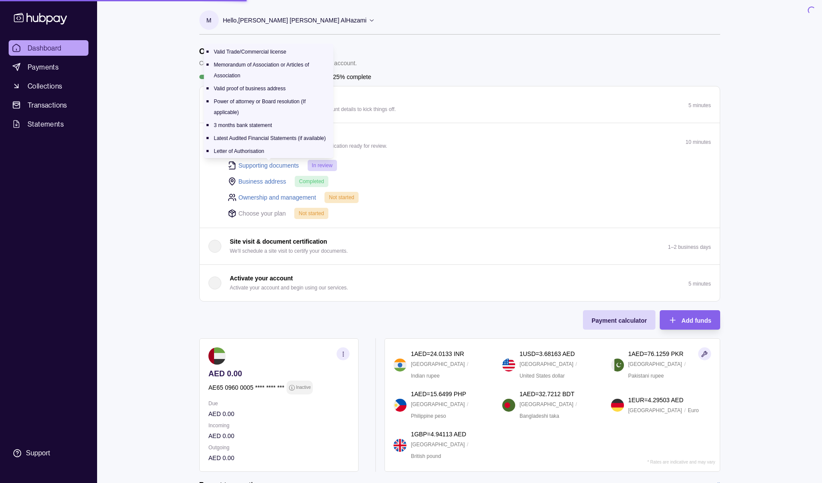  What do you see at coordinates (243, 125) in the screenshot?
I see `p: 3 months bank statement` at bounding box center [243, 125].